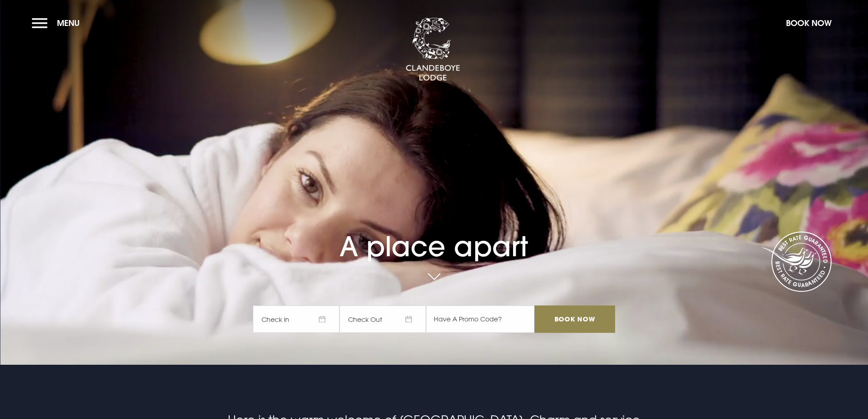  I want to click on span: Menu, so click(68, 23).